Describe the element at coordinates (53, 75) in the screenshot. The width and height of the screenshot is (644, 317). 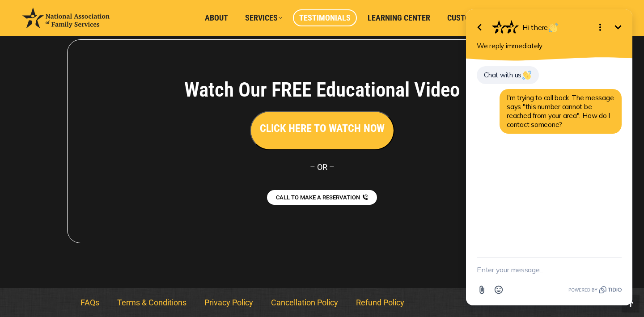
I see `span: Chat with us` at that location.